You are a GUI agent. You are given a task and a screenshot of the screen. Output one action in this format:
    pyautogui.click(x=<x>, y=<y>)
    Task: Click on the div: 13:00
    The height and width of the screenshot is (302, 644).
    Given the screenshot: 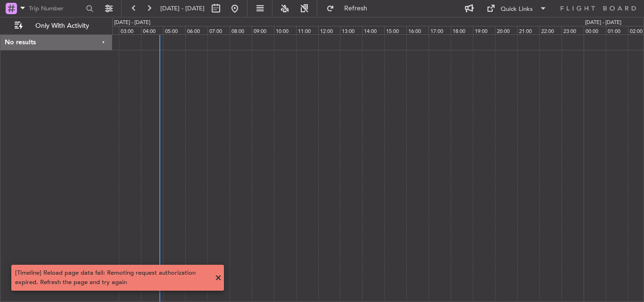 What is the action you would take?
    pyautogui.click(x=351, y=30)
    